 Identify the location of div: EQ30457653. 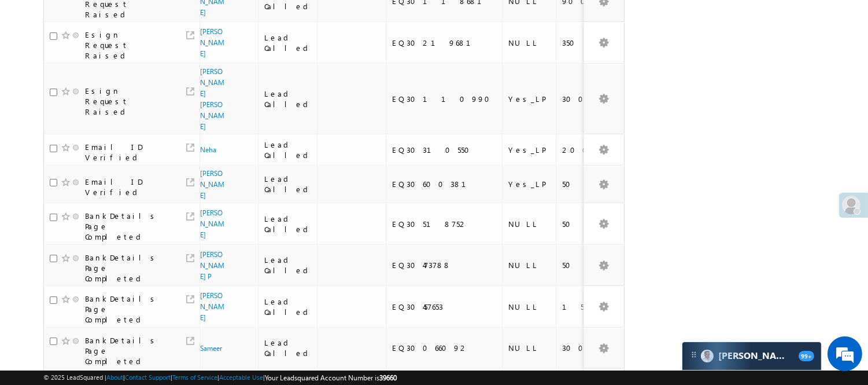
(444, 307).